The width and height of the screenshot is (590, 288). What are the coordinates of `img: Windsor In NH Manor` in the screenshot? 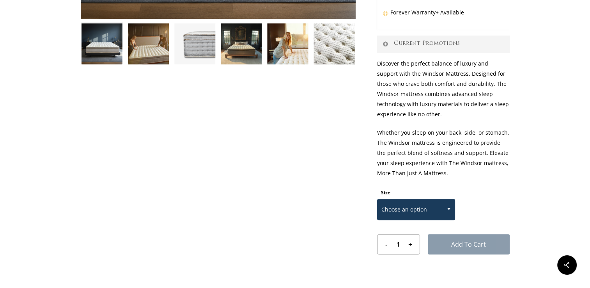 It's located at (241, 44).